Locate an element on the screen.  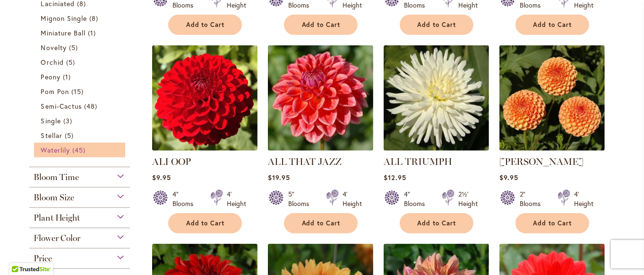
span: Bloom Size is located at coordinates (54, 197).